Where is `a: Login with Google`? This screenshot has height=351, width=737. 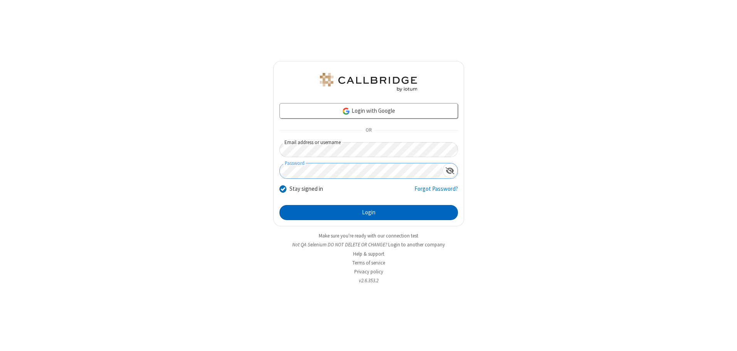 a: Login with Google is located at coordinates (369, 111).